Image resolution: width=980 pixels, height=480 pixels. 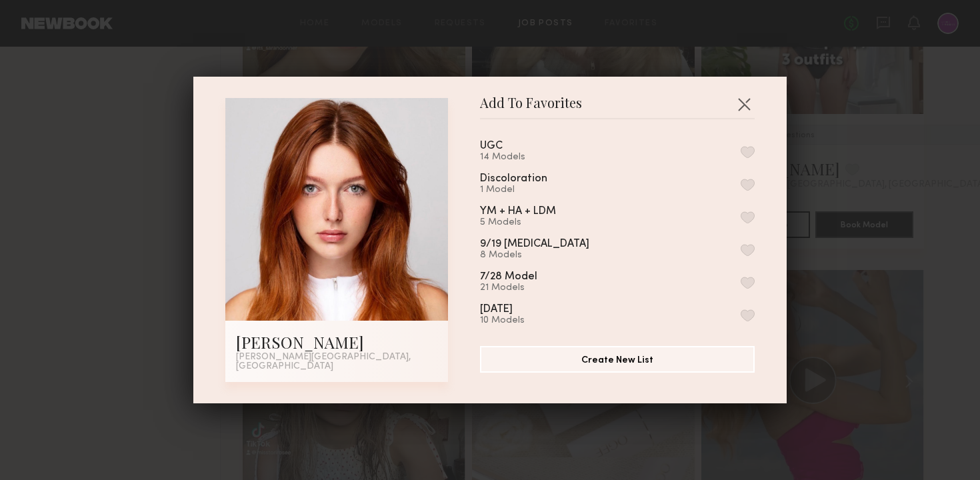 I want to click on div: 21 Models, so click(x=525, y=288).